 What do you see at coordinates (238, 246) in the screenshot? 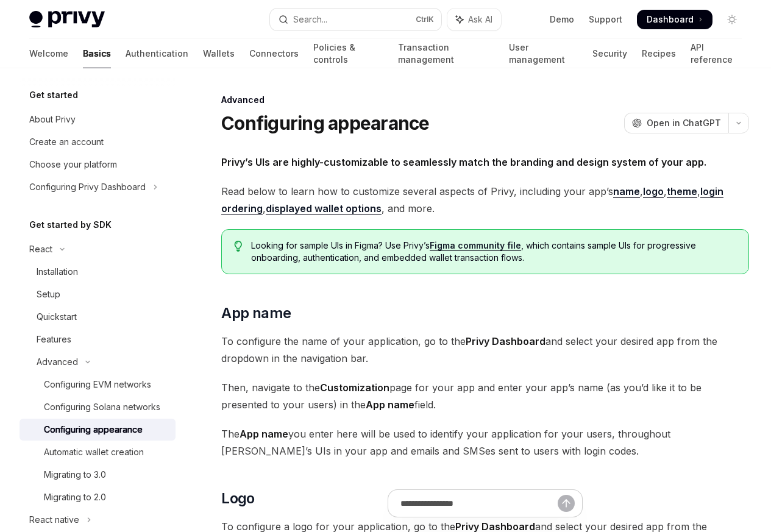
I see `svg: Tip` at bounding box center [238, 246].